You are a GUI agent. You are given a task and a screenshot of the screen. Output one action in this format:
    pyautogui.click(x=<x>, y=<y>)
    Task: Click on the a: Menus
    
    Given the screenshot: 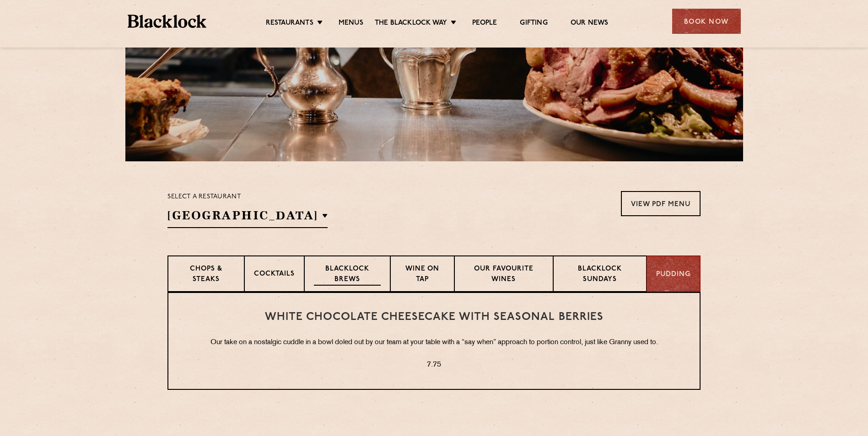 What is the action you would take?
    pyautogui.click(x=351, y=24)
    